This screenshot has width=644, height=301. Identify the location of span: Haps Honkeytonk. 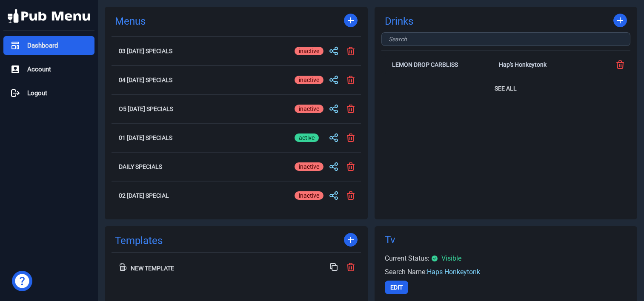
(454, 272).